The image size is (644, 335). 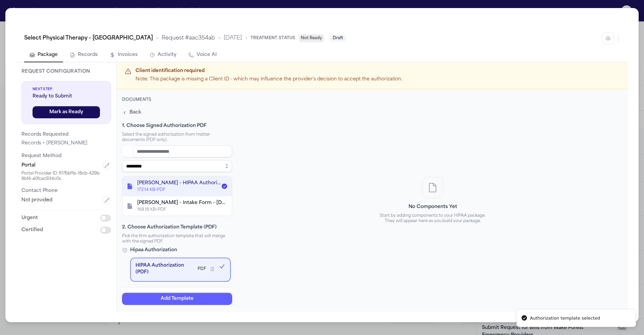 I want to click on div: Authorization template selected, so click(x=565, y=318).